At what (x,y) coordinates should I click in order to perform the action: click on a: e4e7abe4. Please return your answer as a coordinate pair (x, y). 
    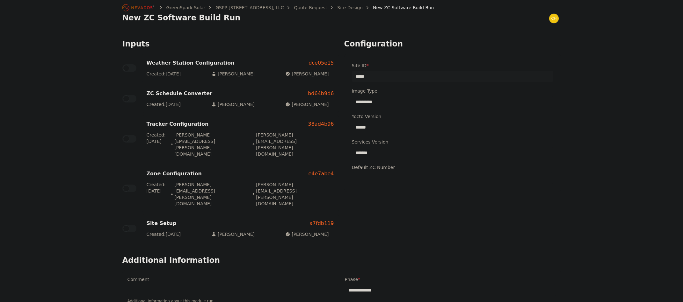
    Looking at the image, I should click on (321, 174).